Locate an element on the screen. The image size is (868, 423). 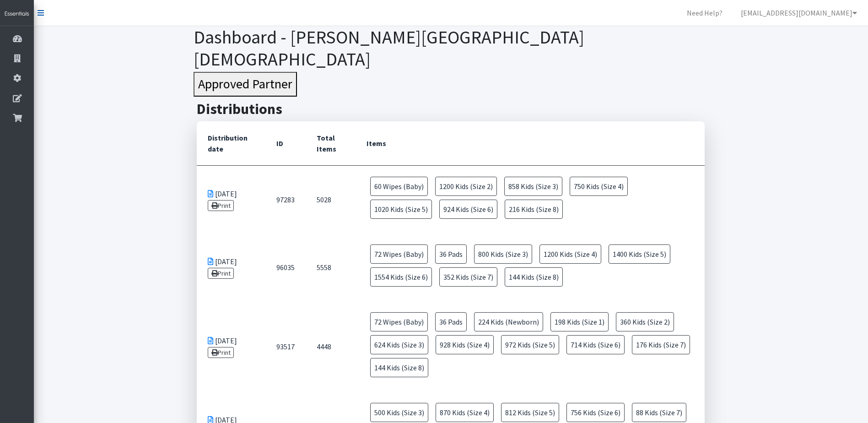
span: 216 Kids (Size 8) is located at coordinates (533, 209).